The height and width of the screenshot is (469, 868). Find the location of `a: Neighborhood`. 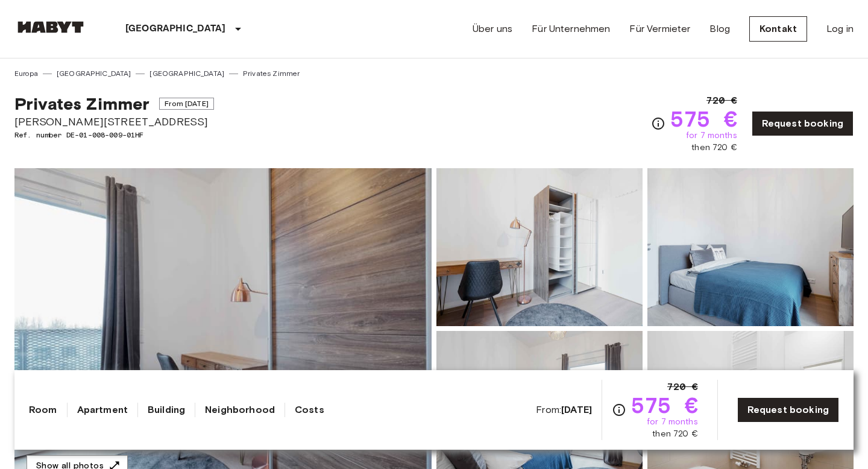

a: Neighborhood is located at coordinates (240, 410).